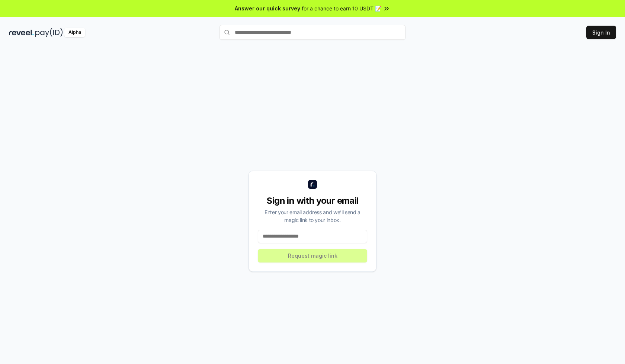 Image resolution: width=625 pixels, height=364 pixels. I want to click on img: pay_id, so click(49, 32).